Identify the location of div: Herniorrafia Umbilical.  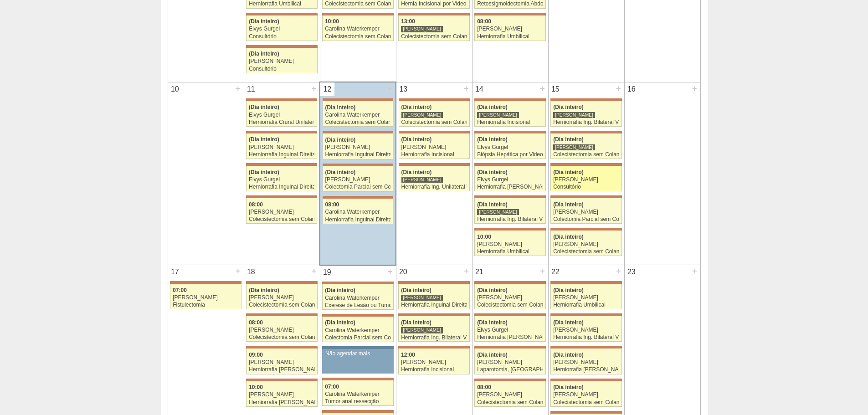
(281, 4).